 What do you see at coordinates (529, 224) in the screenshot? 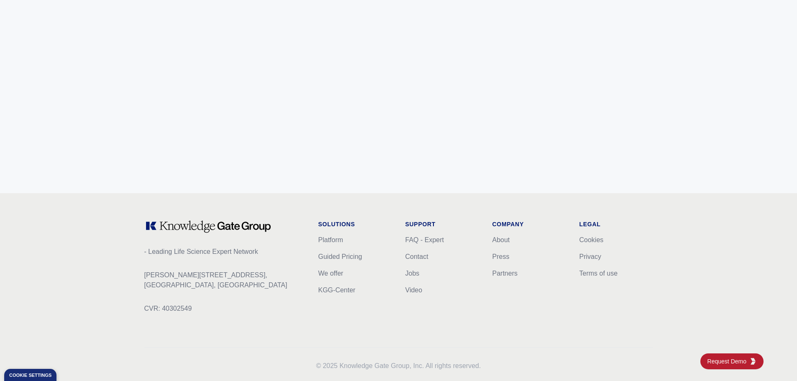
I see `h1: Company` at bounding box center [529, 224].